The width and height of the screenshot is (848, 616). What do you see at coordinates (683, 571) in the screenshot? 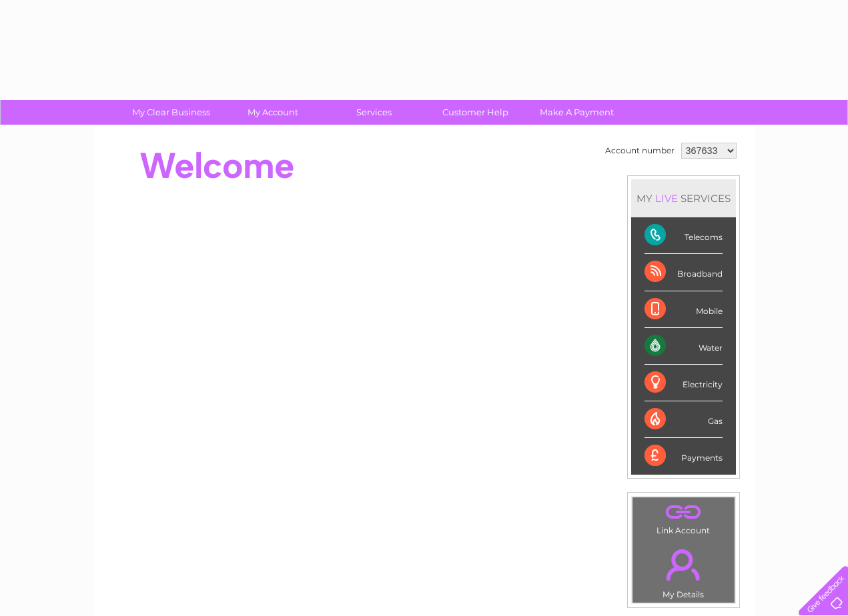
I see `td: My Details` at bounding box center [683, 571].